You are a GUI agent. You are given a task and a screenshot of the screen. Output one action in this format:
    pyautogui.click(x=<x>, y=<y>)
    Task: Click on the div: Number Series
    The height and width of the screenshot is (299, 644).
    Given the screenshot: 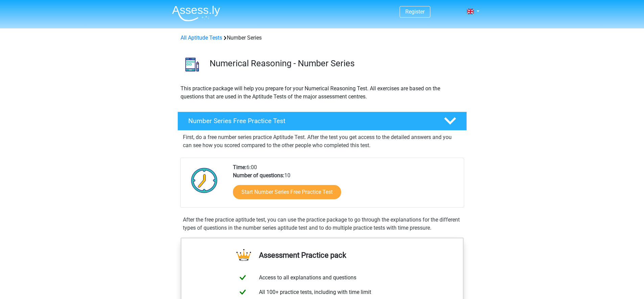 What is the action you would take?
    pyautogui.click(x=322, y=38)
    